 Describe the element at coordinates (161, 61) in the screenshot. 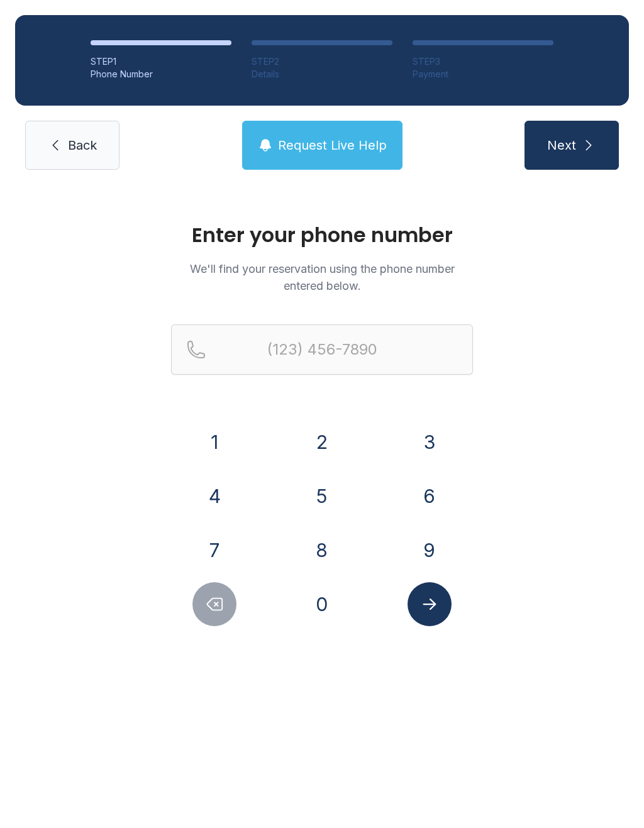

I see `div: STEP 1` at that location.